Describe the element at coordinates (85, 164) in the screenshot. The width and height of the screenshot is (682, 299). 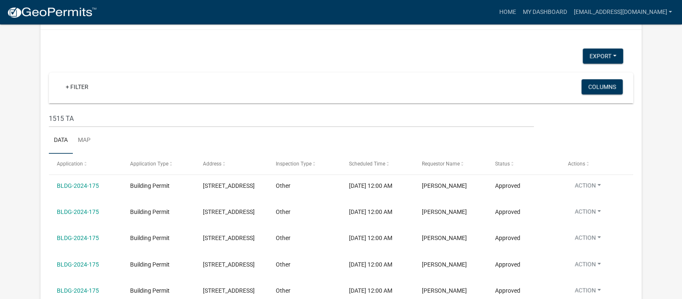
I see `datatable-header-cell: Application` at that location.